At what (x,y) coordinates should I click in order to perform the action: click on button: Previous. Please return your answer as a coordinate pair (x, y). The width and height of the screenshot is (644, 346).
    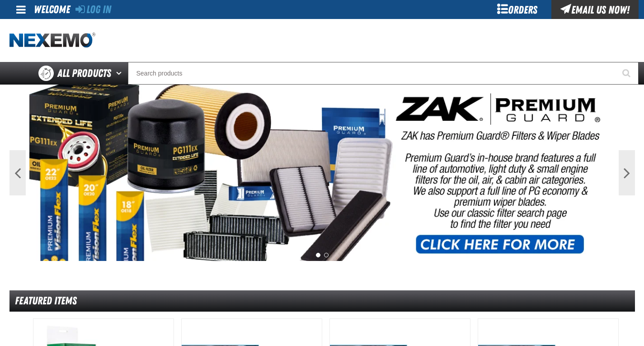
    Looking at the image, I should click on (18, 173).